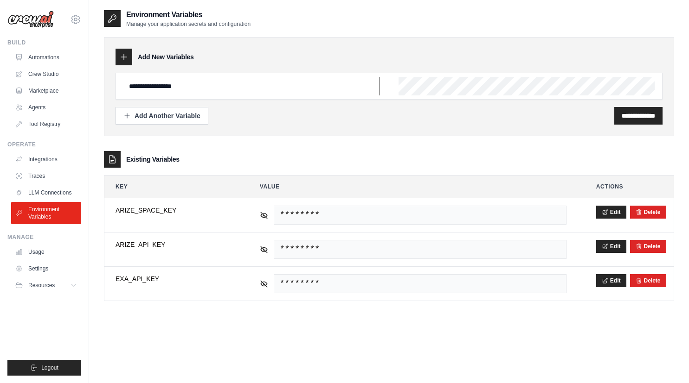 The height and width of the screenshot is (383, 689). I want to click on span: ARIZE_API_KEY, so click(172, 245).